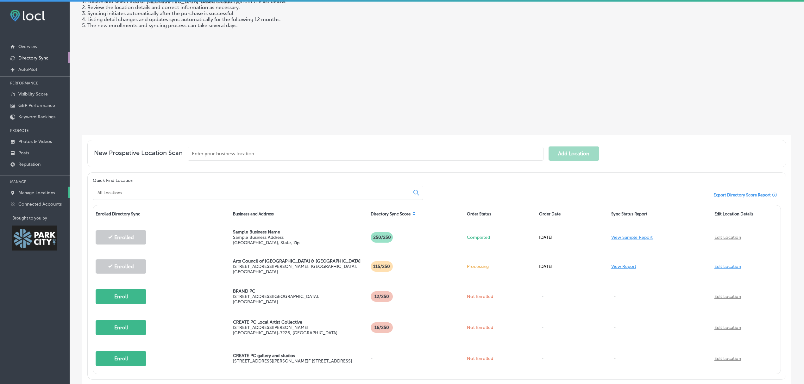 This screenshot has height=384, width=804. I want to click on div: Edit Location Details, so click(746, 214).